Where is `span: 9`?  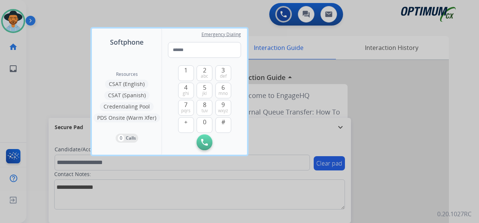 span: 9 is located at coordinates (223, 105).